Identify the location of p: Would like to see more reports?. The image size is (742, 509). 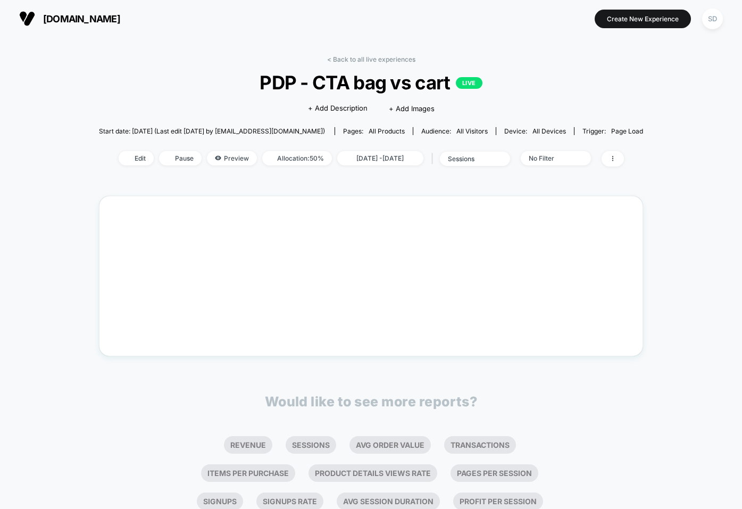
(371, 402).